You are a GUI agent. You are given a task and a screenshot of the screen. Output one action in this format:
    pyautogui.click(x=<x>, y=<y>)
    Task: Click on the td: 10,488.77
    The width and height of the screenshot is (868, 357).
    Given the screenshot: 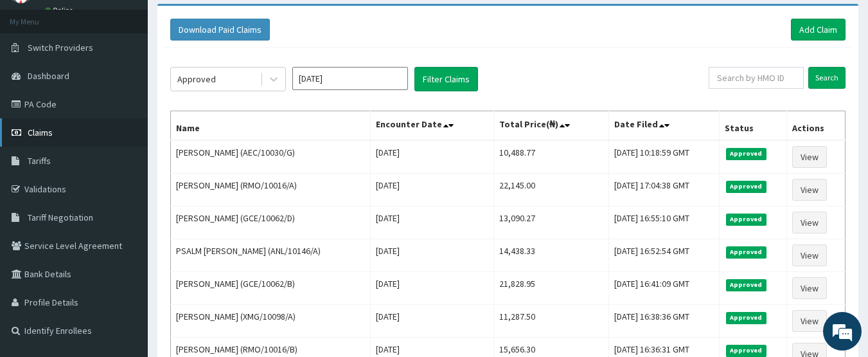 What is the action you would take?
    pyautogui.click(x=551, y=157)
    